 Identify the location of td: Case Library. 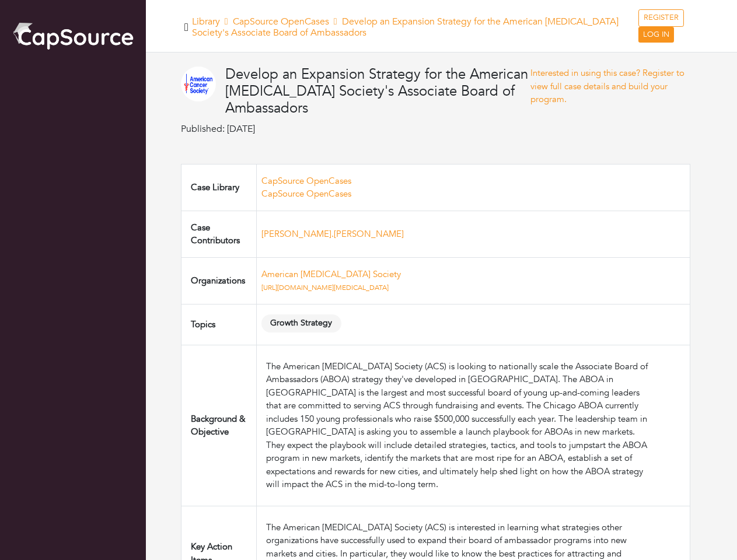
(219, 187).